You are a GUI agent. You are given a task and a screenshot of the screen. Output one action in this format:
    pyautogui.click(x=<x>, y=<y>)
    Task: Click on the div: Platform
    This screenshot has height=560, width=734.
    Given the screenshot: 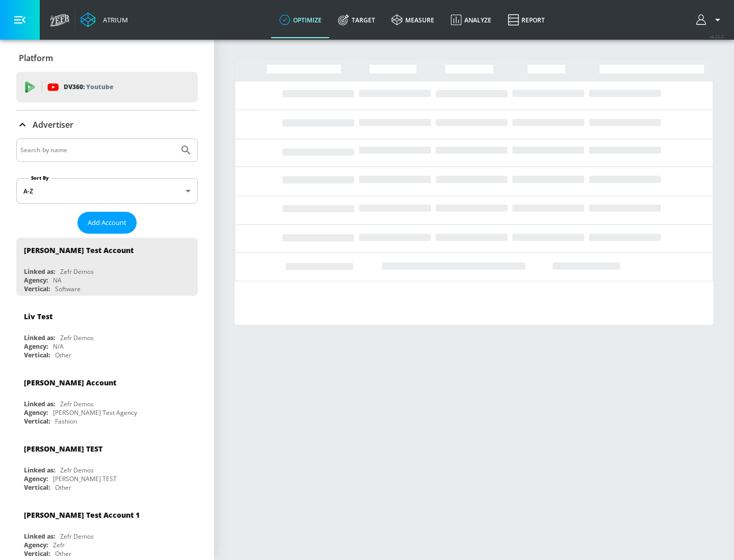 What is the action you would take?
    pyautogui.click(x=107, y=58)
    